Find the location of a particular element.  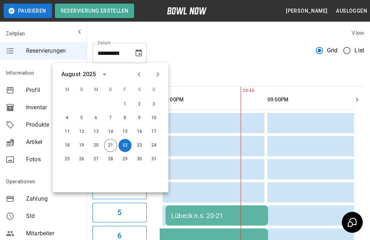

button: 3. Aug. 2025 is located at coordinates (154, 104).